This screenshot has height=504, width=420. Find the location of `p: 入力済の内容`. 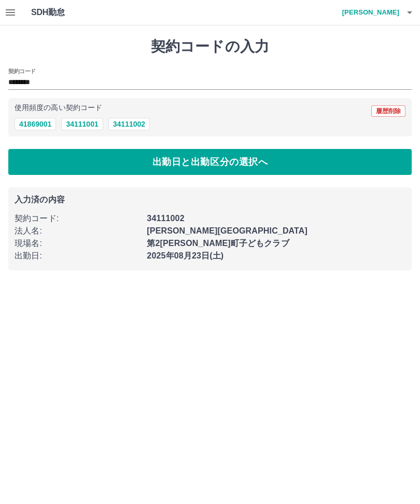

p: 入力済の内容 is located at coordinates (210, 200).